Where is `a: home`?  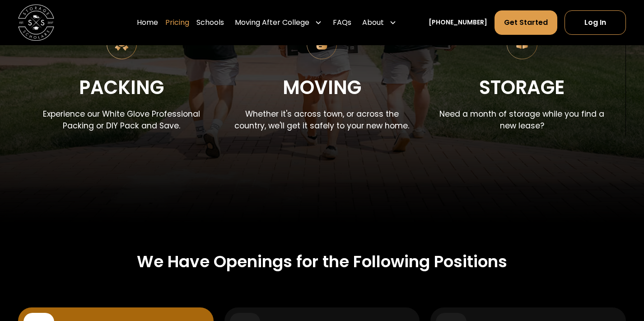 a: home is located at coordinates (36, 23).